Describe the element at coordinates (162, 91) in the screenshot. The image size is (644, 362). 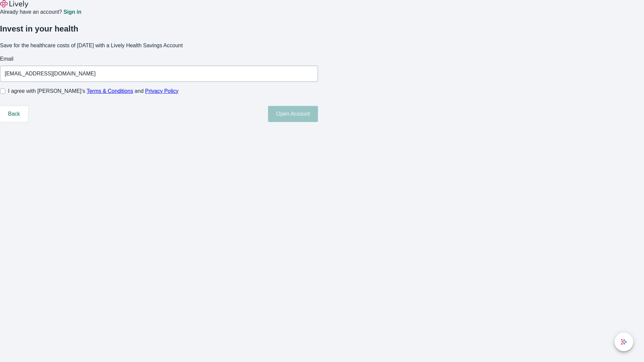
I see `a: Privacy Policy` at that location.